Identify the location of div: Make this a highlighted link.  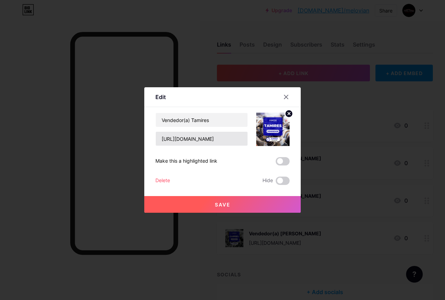
(186, 161).